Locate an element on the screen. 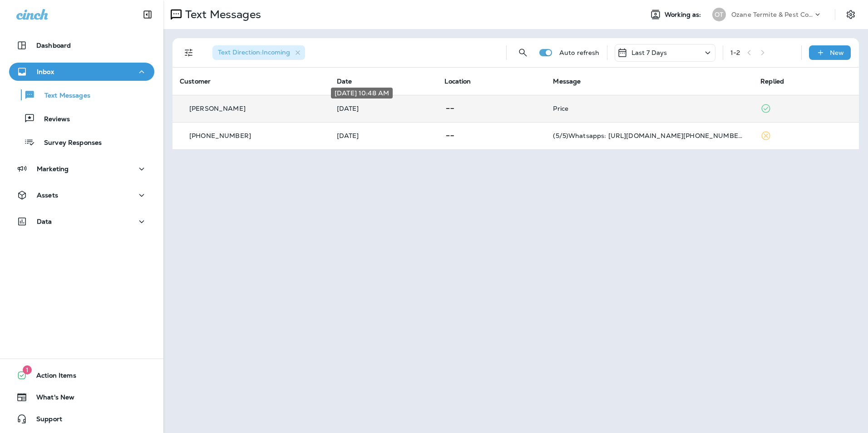  div: Text Direction:Incoming is located at coordinates (258, 53).